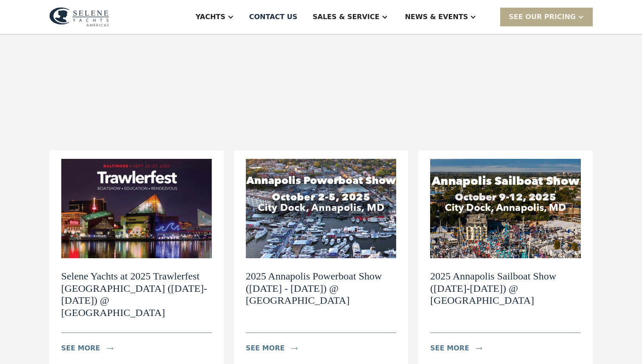  I want to click on div: Yachts, so click(211, 17).